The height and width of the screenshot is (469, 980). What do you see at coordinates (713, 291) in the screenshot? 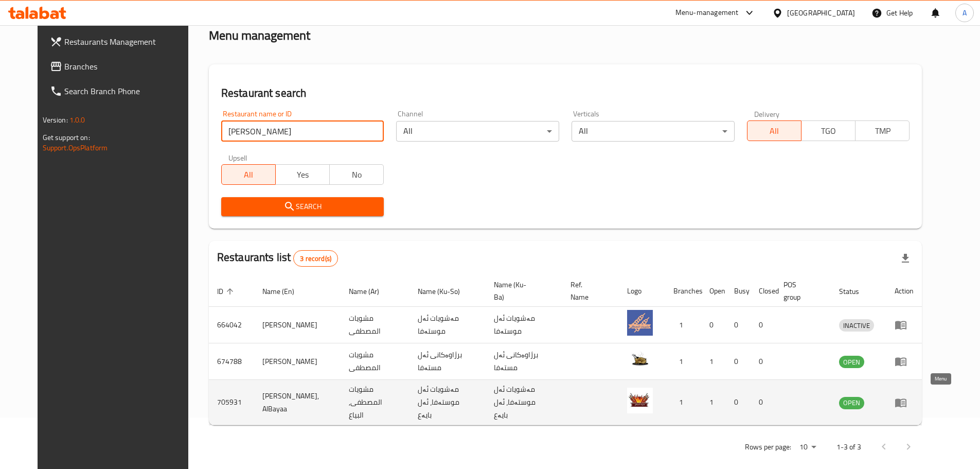
I see `th: Open` at bounding box center [713, 291].